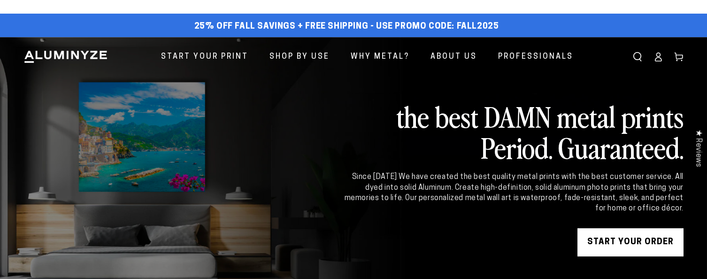 Image resolution: width=707 pixels, height=279 pixels. What do you see at coordinates (300, 57) in the screenshot?
I see `a: Shop By Use` at bounding box center [300, 57].